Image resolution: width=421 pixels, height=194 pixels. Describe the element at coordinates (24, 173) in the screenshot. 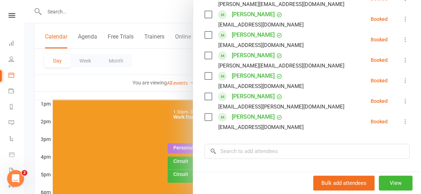

I see `span: 2` at that location.